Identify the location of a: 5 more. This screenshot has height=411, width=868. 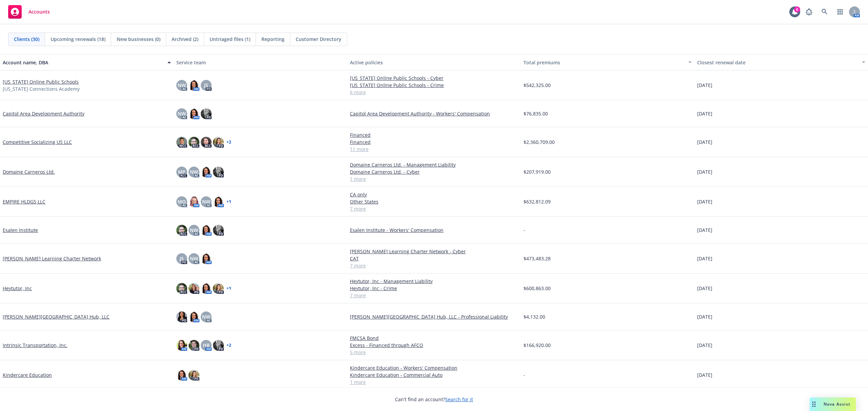
(434, 352).